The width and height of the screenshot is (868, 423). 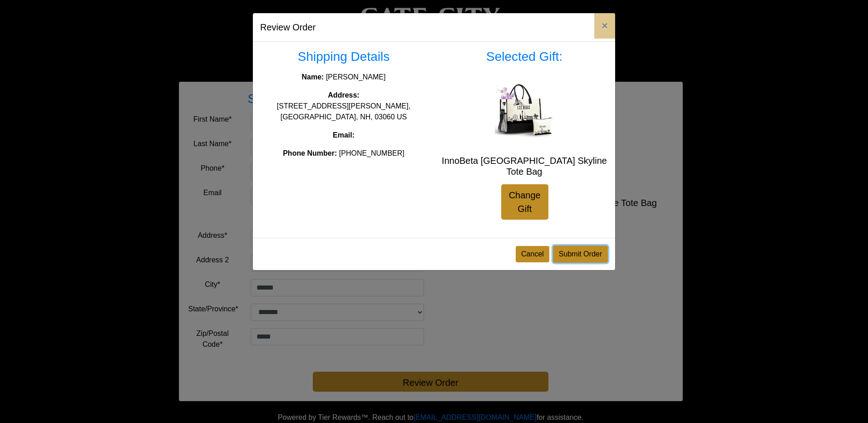 I want to click on button: Submit Order, so click(x=580, y=254).